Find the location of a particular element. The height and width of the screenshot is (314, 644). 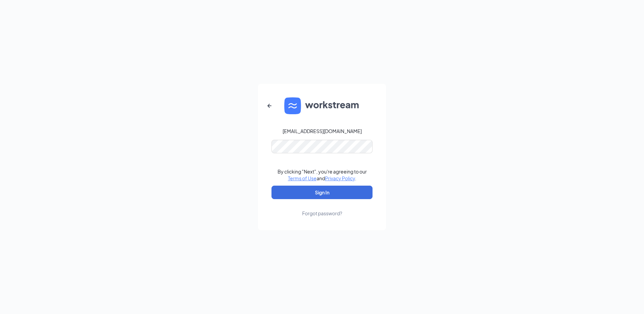

a: Terms of Use is located at coordinates (302, 178).